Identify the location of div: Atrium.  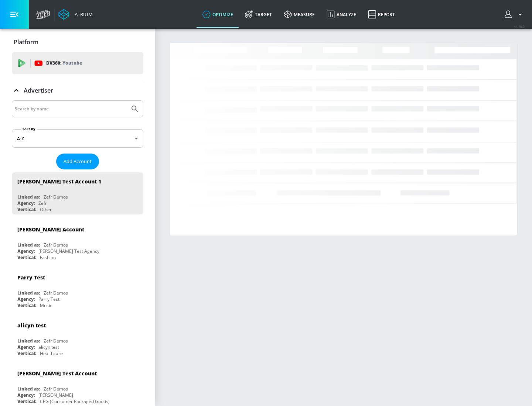
(82, 14).